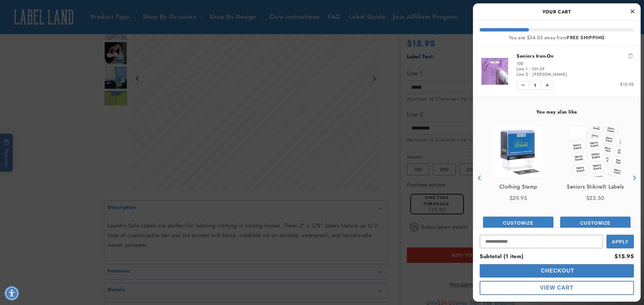 This screenshot has height=305, width=644. I want to click on h4: You may also like, so click(557, 112).